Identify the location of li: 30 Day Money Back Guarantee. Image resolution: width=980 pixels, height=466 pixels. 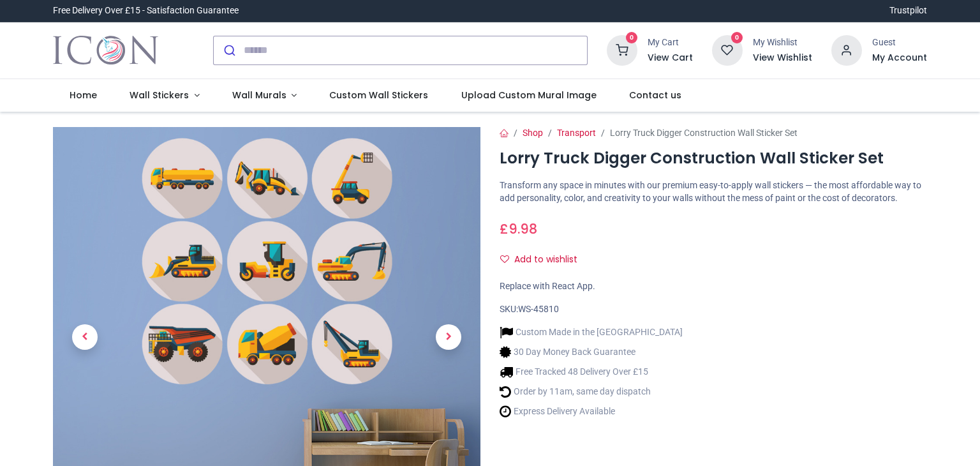
(591, 352).